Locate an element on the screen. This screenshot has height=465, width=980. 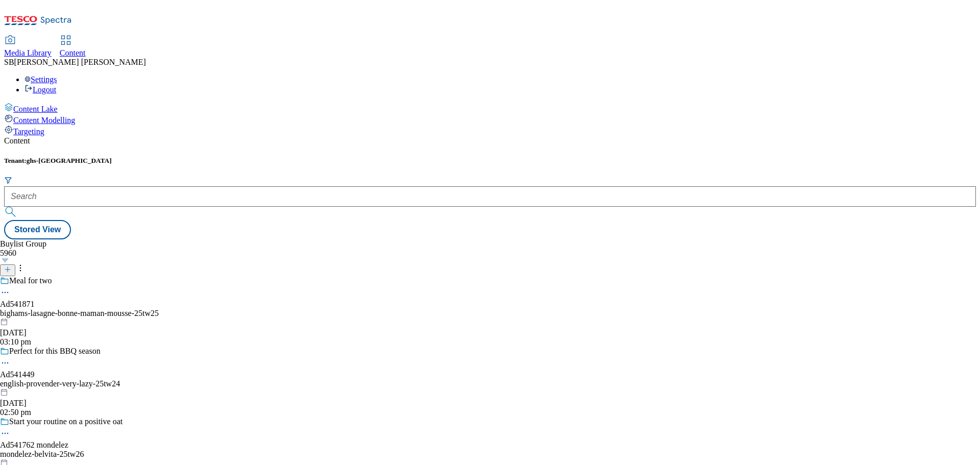
h5: Tenant: is located at coordinates (490, 161).